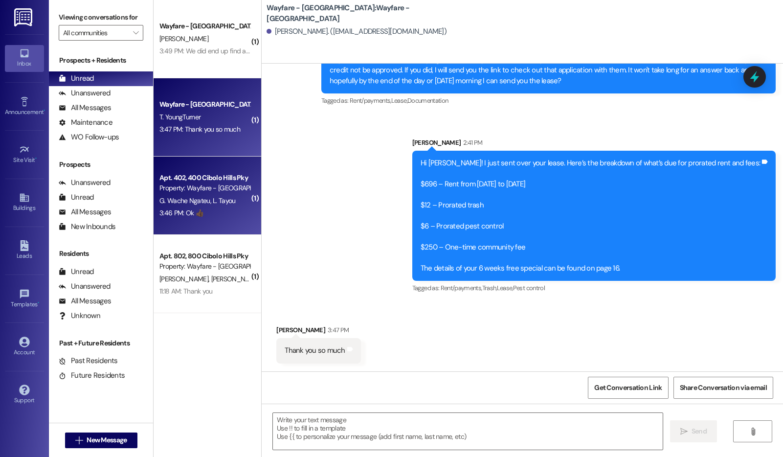 The width and height of the screenshot is (783, 457). I want to click on div: Apt. 402, 400 Cibolo Hills Pky, so click(204, 177).